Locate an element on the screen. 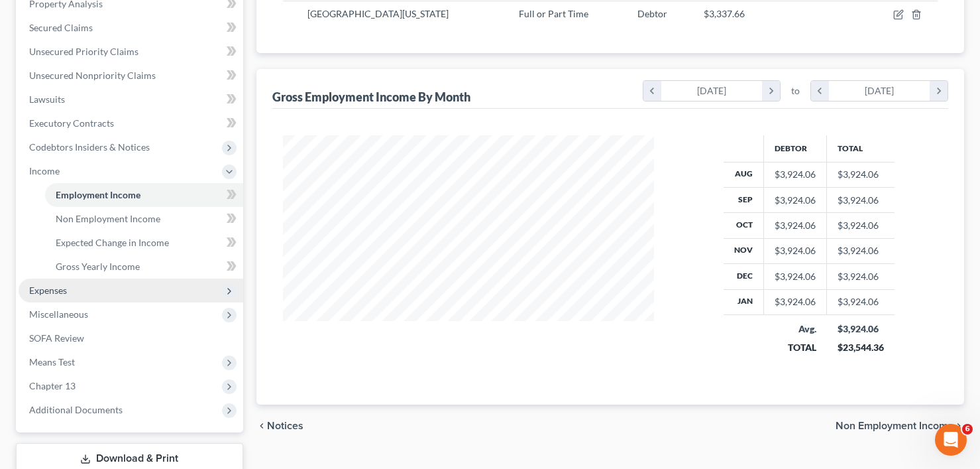 This screenshot has width=980, height=469. span: 6 is located at coordinates (968, 429).